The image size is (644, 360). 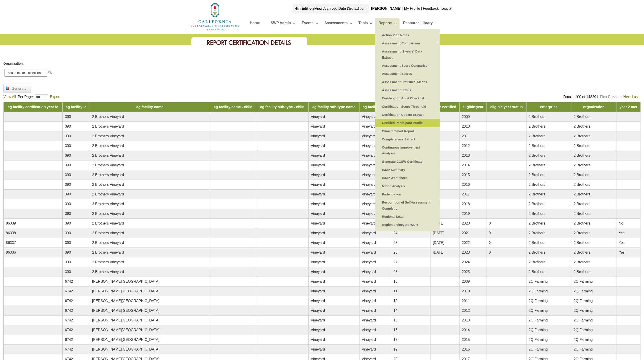 What do you see at coordinates (33, 107) in the screenshot?
I see `td: ag facility certification year id` at bounding box center [33, 107].